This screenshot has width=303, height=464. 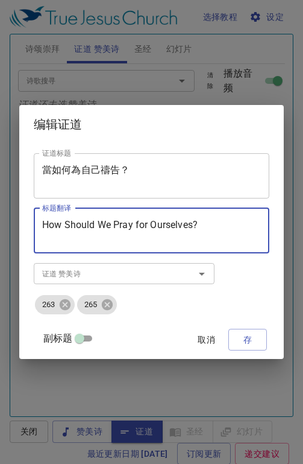 What do you see at coordinates (151, 230) in the screenshot?
I see `textarea: How Should We Pray for Ourselves?` at bounding box center [151, 230].